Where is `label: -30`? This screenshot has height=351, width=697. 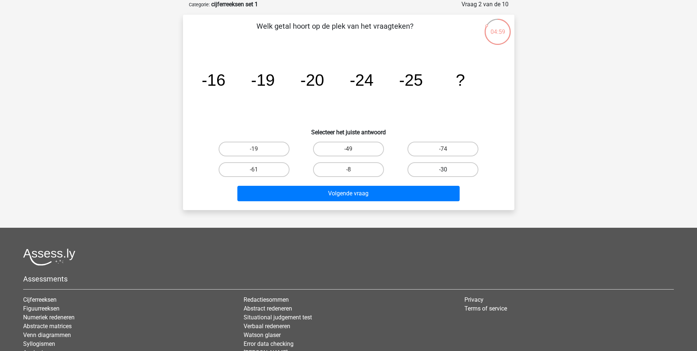 label: -30 is located at coordinates (443, 169).